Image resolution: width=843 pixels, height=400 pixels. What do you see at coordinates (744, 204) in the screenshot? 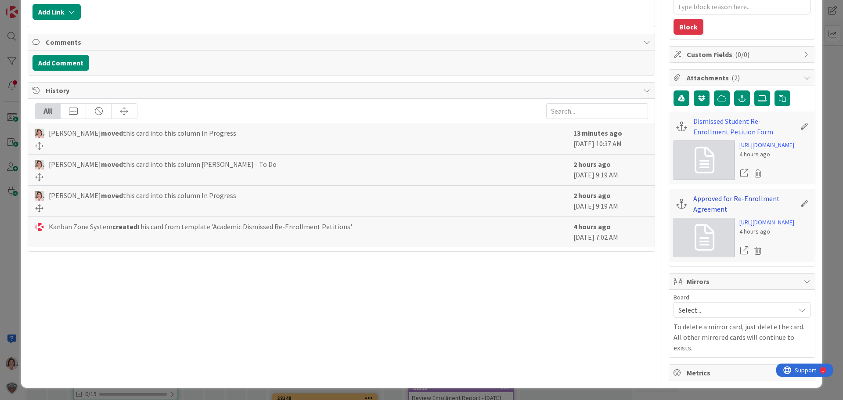
I see `a: Approved for Re-Enrollment Agreement` at bounding box center [744, 204].